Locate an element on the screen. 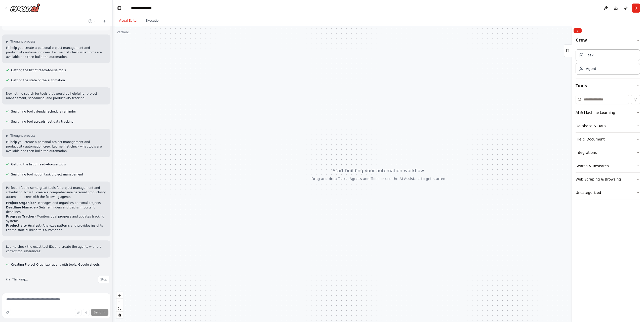 Image resolution: width=644 pixels, height=322 pixels. span: Getting the state of the automation is located at coordinates (38, 80).